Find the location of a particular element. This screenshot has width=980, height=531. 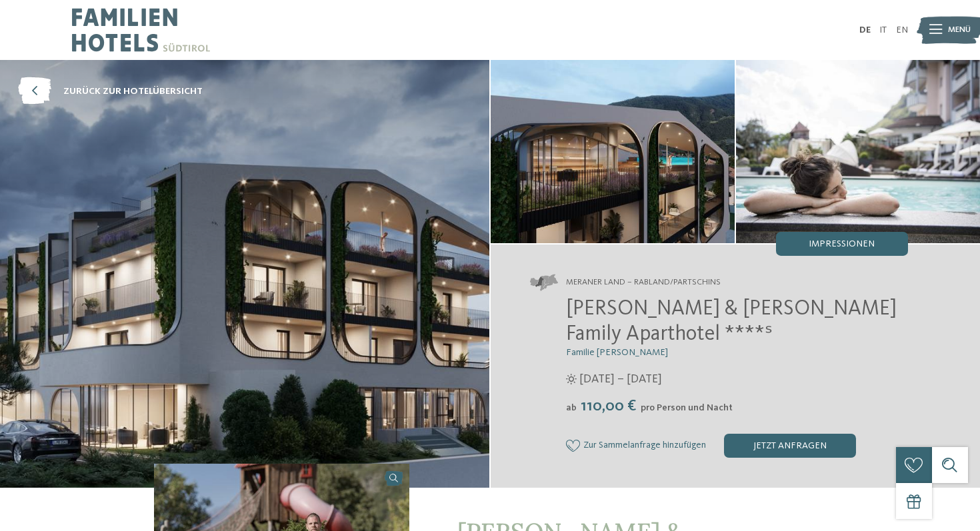

span: Meraner Land – Rabland/Partschins is located at coordinates (643, 283).